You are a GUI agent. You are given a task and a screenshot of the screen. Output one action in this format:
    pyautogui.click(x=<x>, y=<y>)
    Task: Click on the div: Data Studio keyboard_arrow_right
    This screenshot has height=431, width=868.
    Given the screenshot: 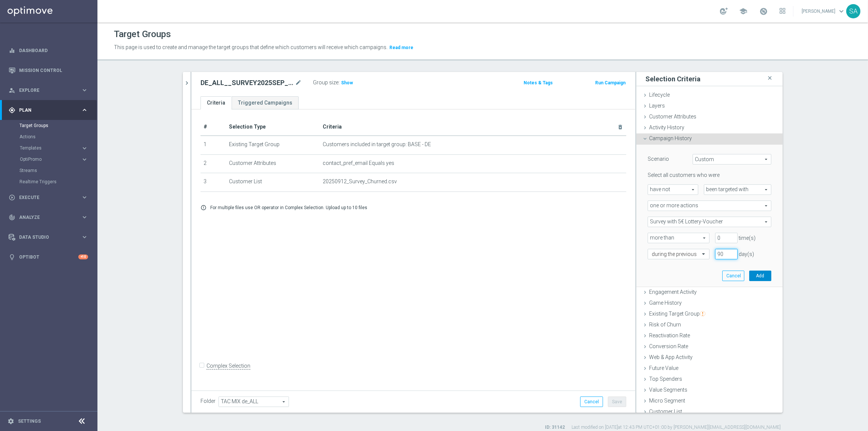 What is the action you would take?
    pyautogui.click(x=48, y=237)
    